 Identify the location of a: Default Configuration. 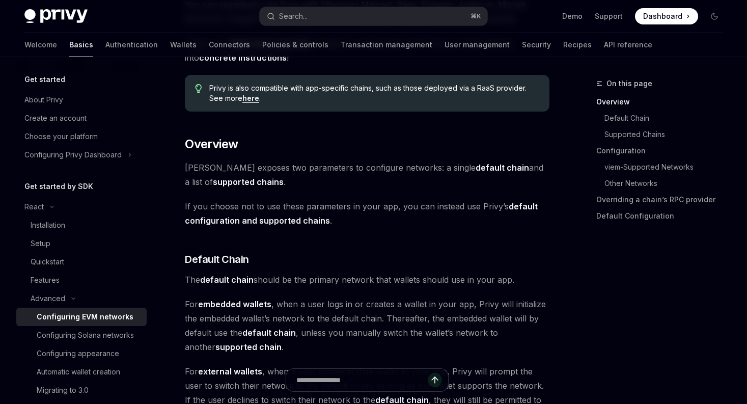
(663, 216).